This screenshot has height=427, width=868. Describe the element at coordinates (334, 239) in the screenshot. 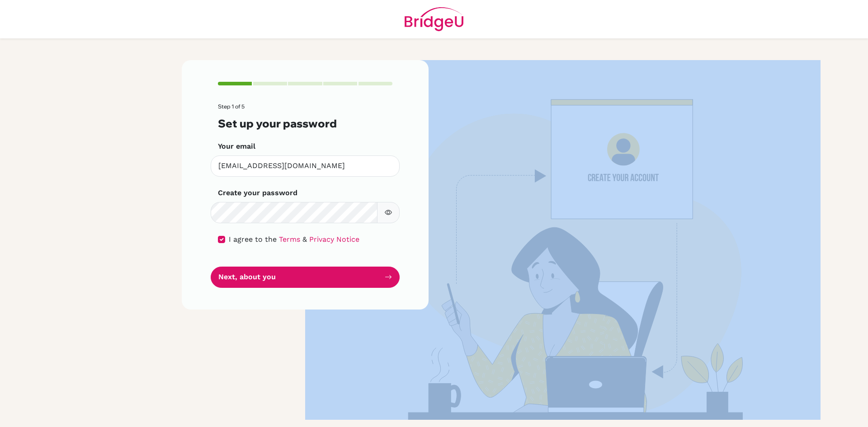

I see `a: Privacy Notice` at that location.